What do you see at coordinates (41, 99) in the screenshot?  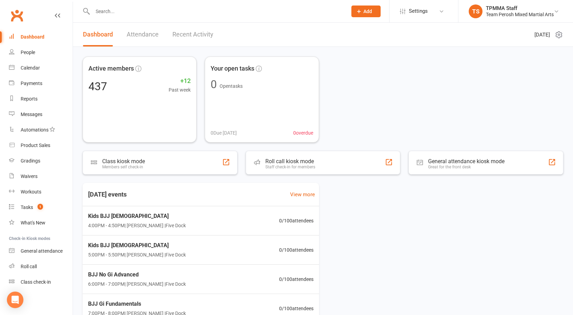 I see `a: Reports` at bounding box center [41, 99].